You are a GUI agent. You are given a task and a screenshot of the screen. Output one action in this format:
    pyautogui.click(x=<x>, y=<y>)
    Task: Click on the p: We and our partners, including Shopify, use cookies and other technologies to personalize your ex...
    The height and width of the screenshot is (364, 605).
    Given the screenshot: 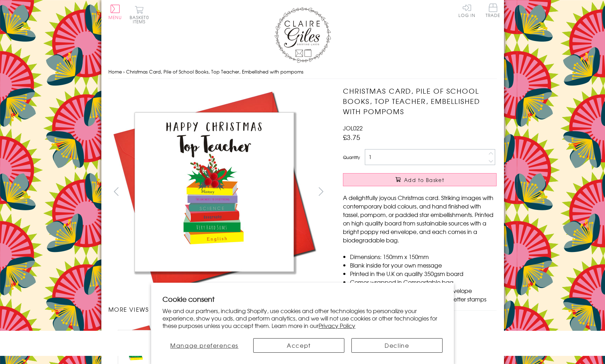 What is the action you would take?
    pyautogui.click(x=302, y=318)
    